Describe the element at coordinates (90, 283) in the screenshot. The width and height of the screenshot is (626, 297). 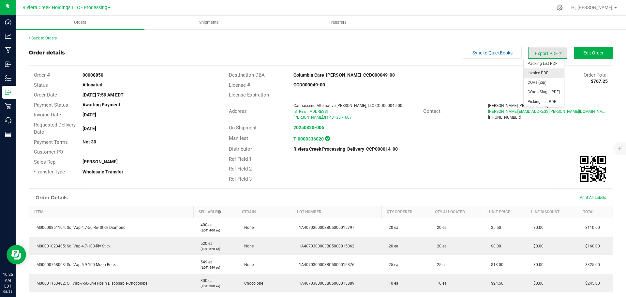
I see `span: M00001163402: Oil Vap-7-50-Live Rosin Disposable-Chocolope` at that location.